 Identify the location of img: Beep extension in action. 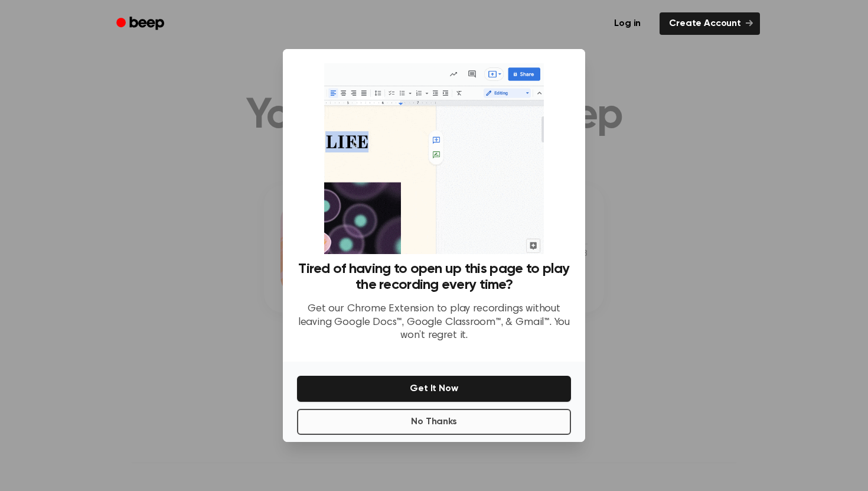
(434, 158).